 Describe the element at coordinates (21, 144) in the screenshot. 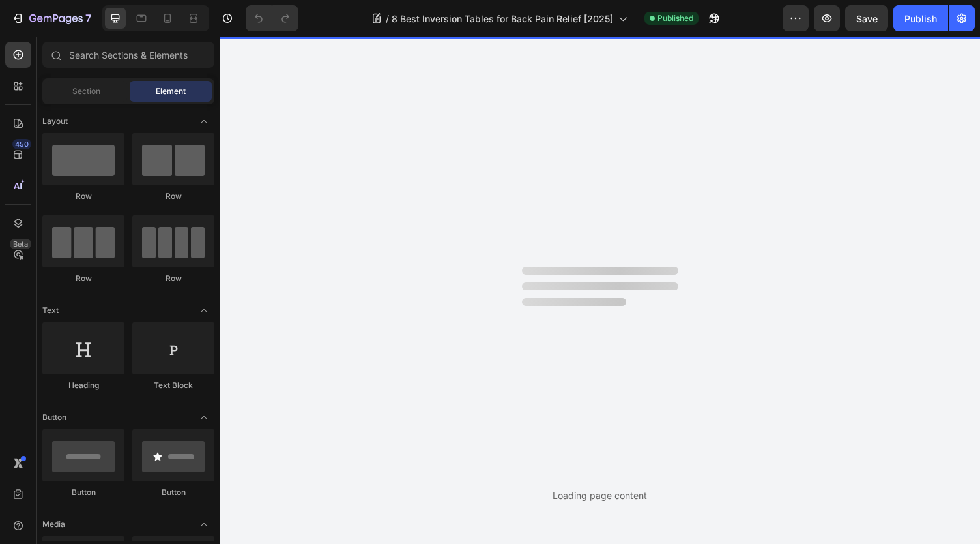

I see `div: 450` at that location.